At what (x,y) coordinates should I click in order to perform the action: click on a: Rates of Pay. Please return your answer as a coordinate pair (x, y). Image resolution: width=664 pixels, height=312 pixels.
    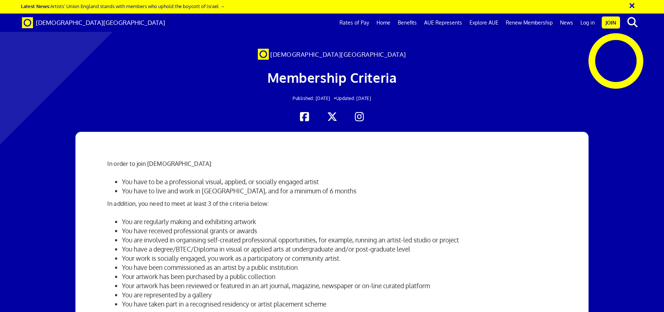
    Looking at the image, I should click on (354, 23).